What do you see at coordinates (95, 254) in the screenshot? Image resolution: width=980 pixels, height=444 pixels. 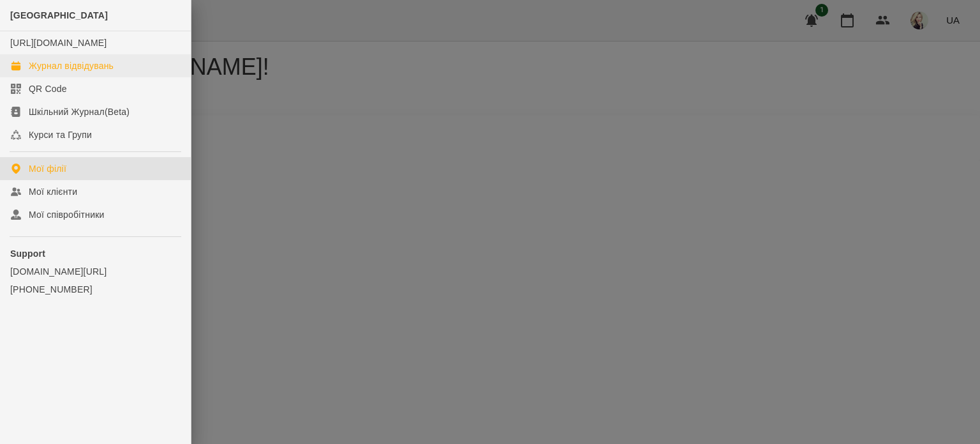 I see `p: Support` at bounding box center [95, 254].